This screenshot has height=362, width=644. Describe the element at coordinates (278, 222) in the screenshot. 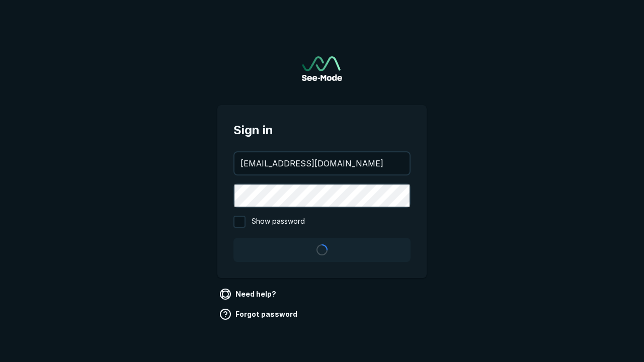

I see `span: Show password` at that location.